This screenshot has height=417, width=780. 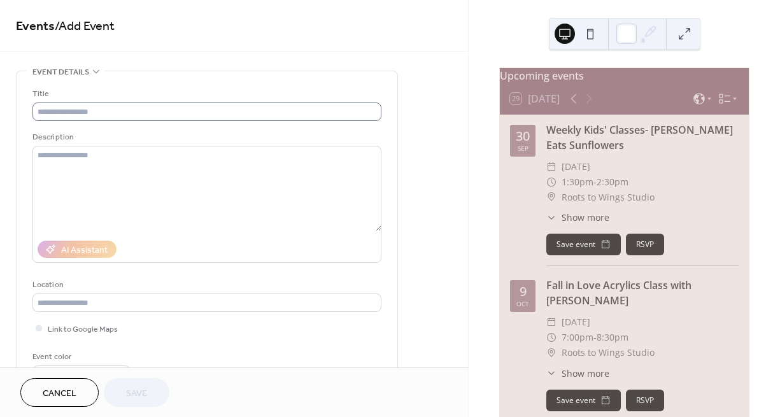 What do you see at coordinates (206, 94) in the screenshot?
I see `div: Title` at bounding box center [206, 94].